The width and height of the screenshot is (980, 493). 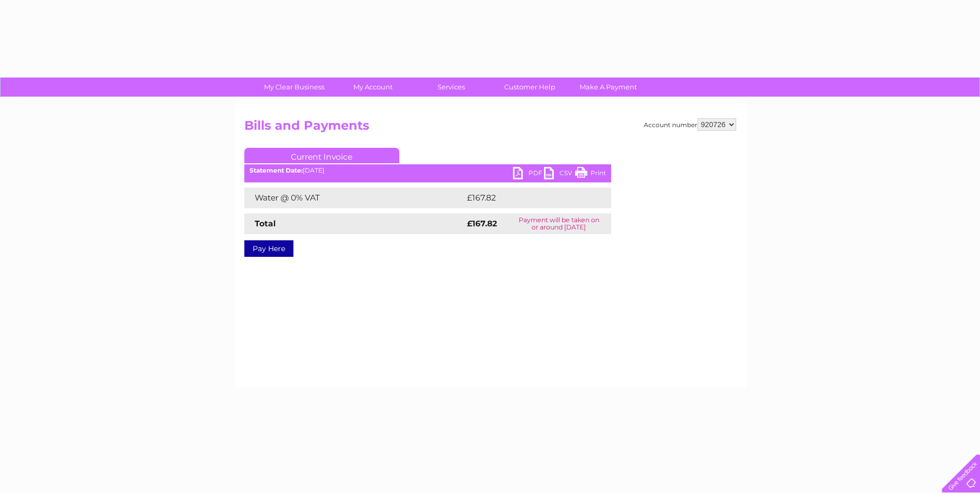 What do you see at coordinates (528, 174) in the screenshot?
I see `a: PDF` at bounding box center [528, 174].